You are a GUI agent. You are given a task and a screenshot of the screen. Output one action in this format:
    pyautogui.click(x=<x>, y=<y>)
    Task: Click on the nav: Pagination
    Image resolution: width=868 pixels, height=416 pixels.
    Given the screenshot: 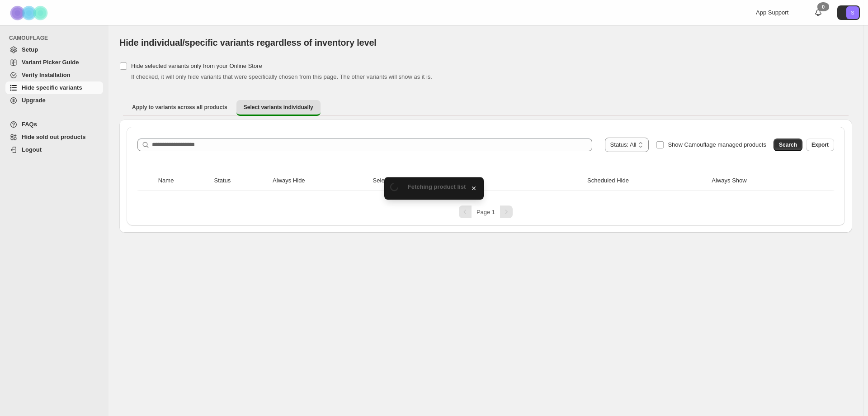 What is the action you would take?
    pyautogui.click(x=485, y=212)
    